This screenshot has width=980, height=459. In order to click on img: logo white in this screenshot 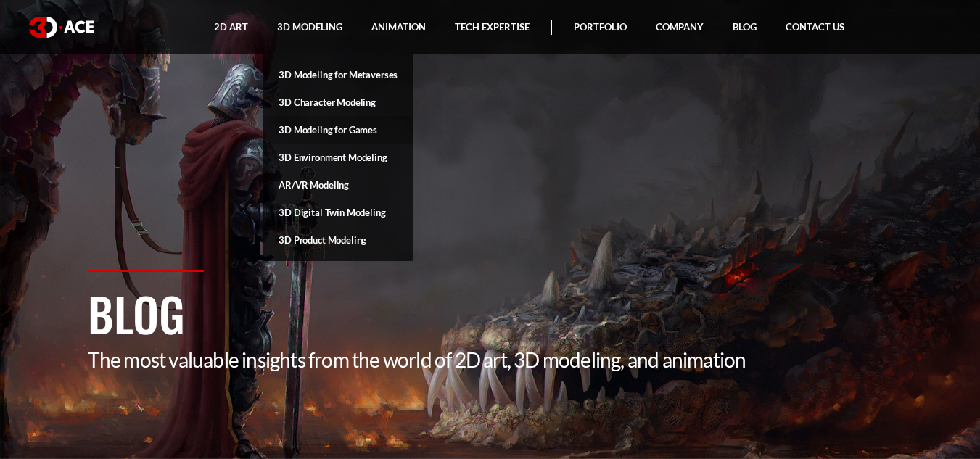, I will do `click(62, 27)`.